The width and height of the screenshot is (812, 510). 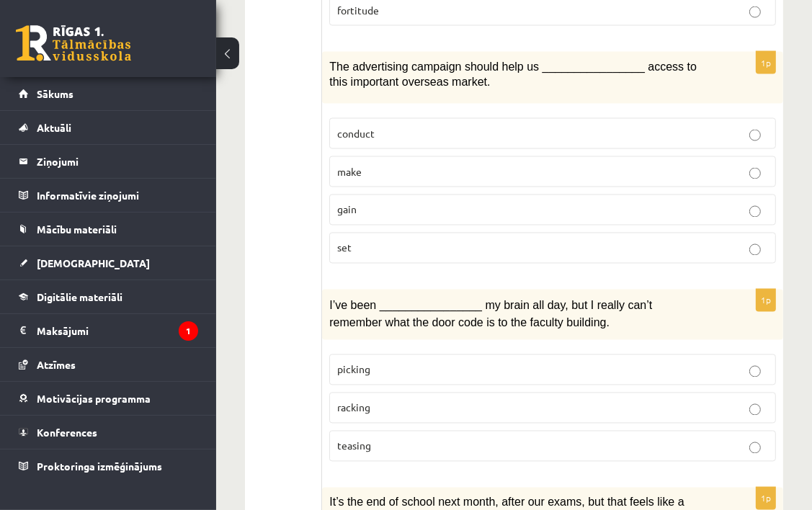 What do you see at coordinates (188, 331) in the screenshot?
I see `i: 1` at bounding box center [188, 331].